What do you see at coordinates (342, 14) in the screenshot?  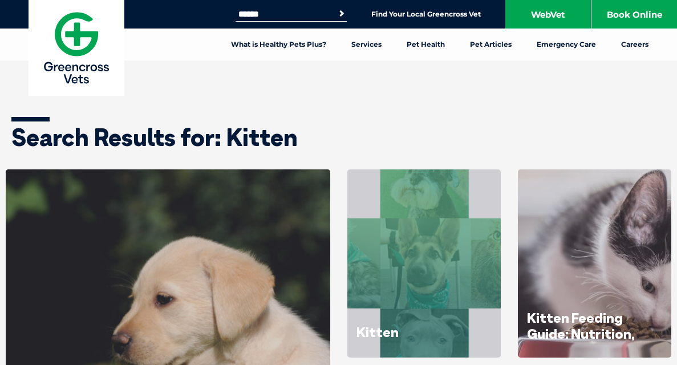 I see `button: Search` at bounding box center [342, 14].